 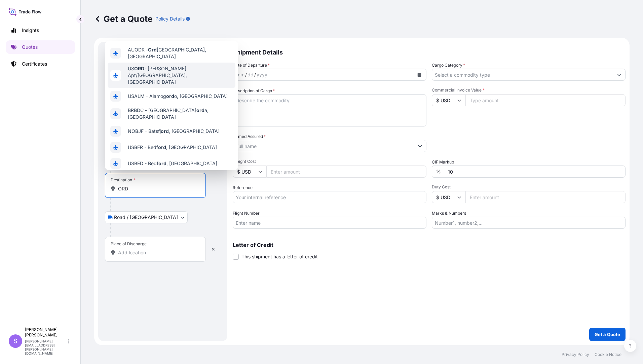 I want to click on input: Place of Discharge, so click(x=158, y=253).